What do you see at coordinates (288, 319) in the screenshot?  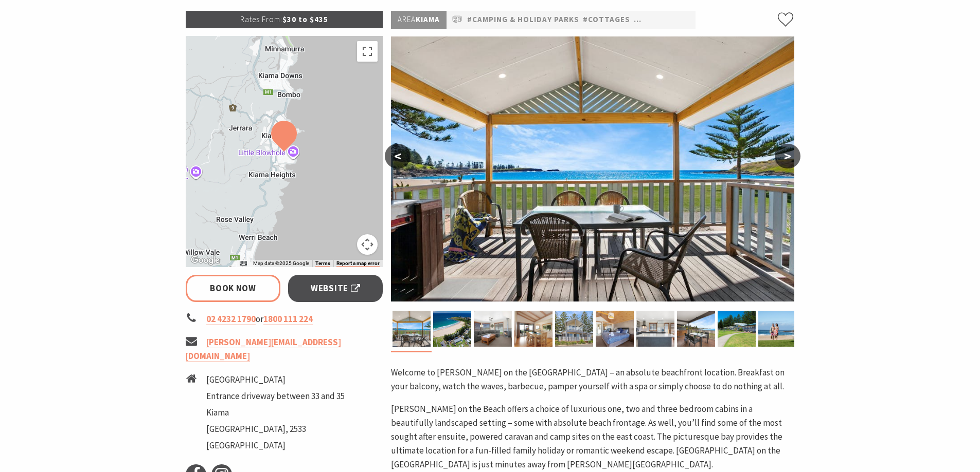 I see `a: 1800 111 224` at bounding box center [288, 319].